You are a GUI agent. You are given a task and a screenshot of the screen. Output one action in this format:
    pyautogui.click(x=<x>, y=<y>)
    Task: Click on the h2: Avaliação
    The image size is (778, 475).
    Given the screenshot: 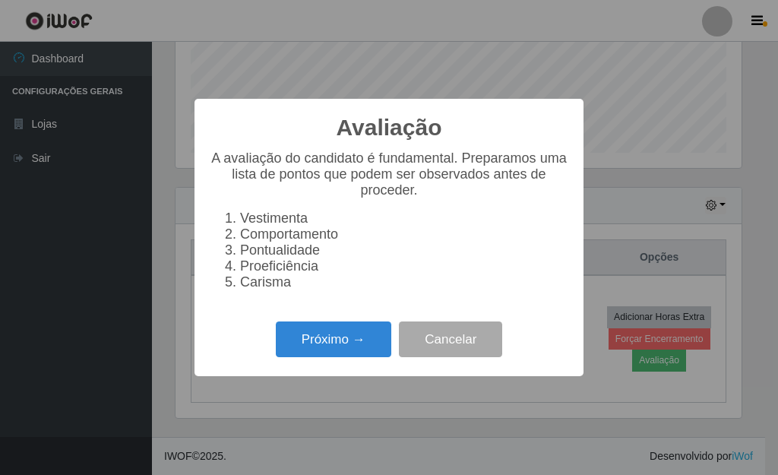 What is the action you would take?
    pyautogui.click(x=389, y=128)
    